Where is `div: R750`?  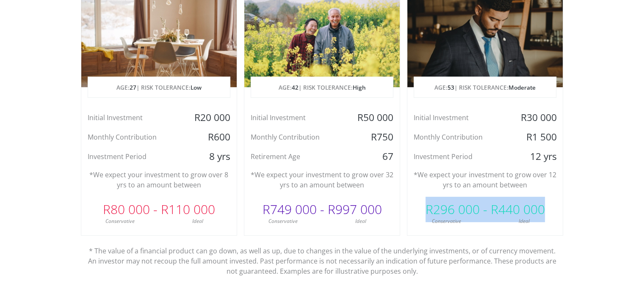 div: R750 is located at coordinates (374, 137).